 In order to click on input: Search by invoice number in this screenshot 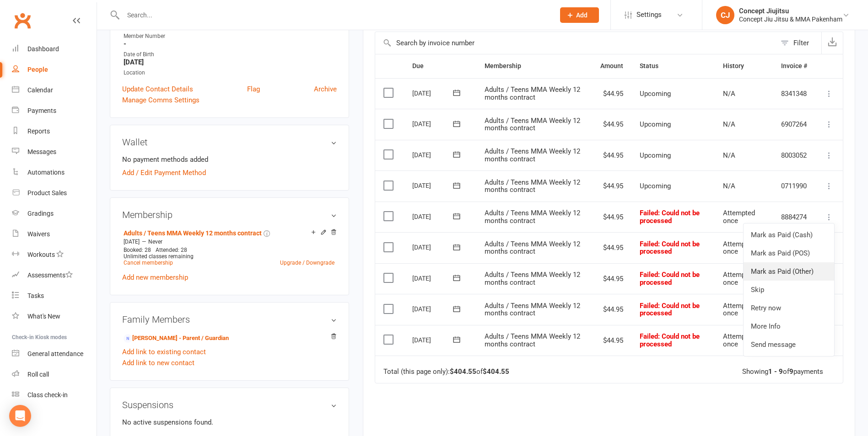, I will do `click(576, 43)`.